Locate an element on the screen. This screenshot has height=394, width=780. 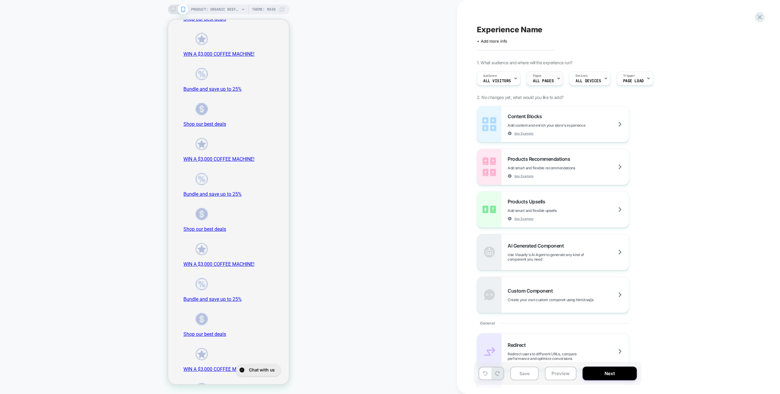
span: Devices is located at coordinates (581, 76).